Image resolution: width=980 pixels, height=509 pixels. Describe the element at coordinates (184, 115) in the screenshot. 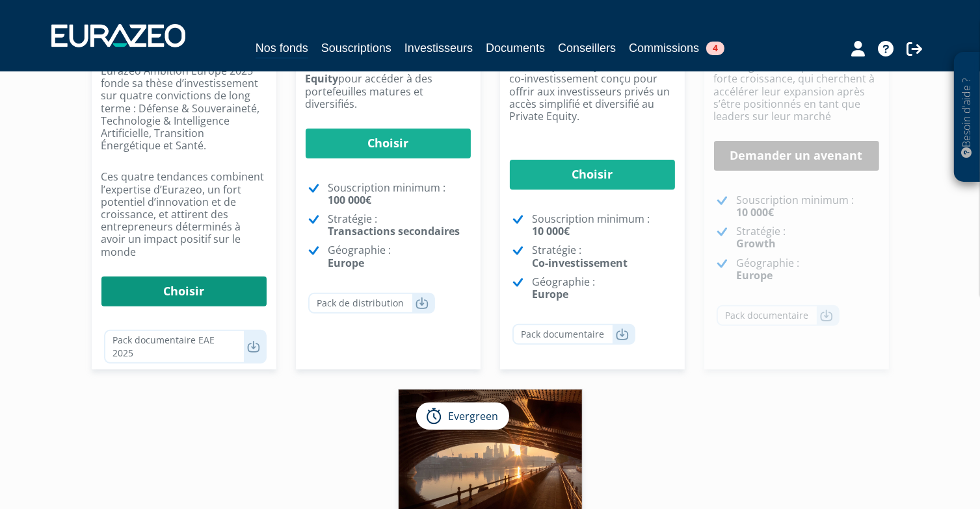

I see `p: Eurazeo Ambition Europe 2025 fonde sa thèse d’investissement sur quatre convictions de long terme...` at that location.